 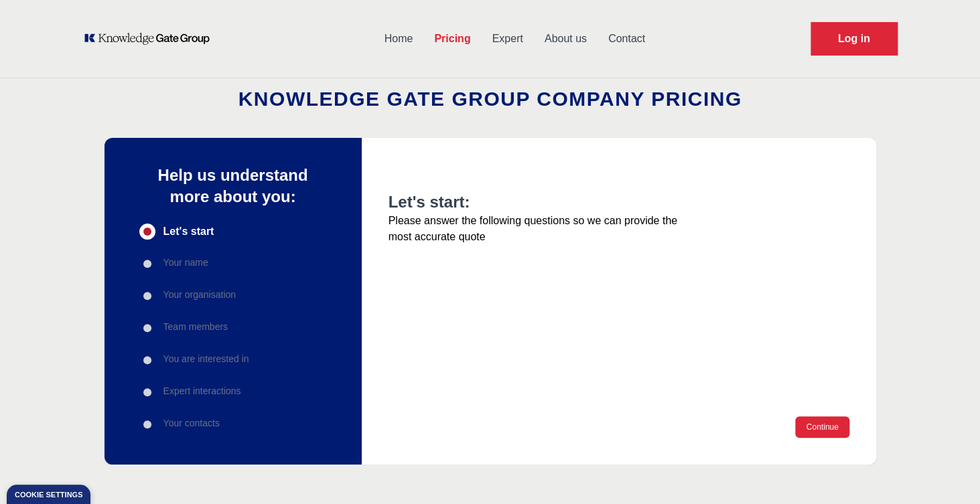 What do you see at coordinates (452, 39) in the screenshot?
I see `a: Pricing` at bounding box center [452, 39].